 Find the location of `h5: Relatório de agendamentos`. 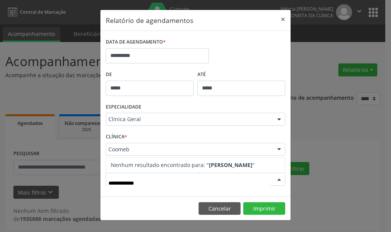

h5: Relatório de agendamentos is located at coordinates (149, 20).